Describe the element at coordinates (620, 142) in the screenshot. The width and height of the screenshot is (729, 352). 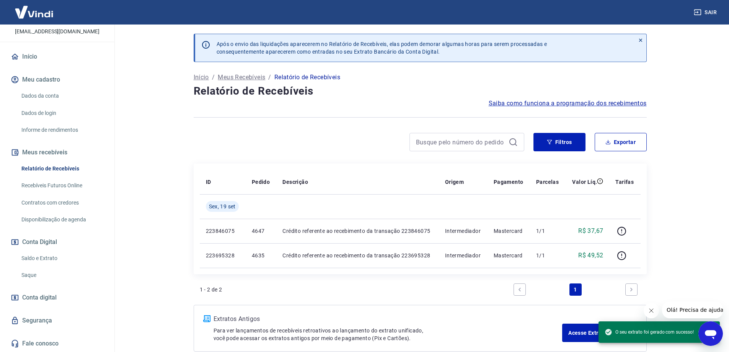
I see `button: Exportar` at that location.